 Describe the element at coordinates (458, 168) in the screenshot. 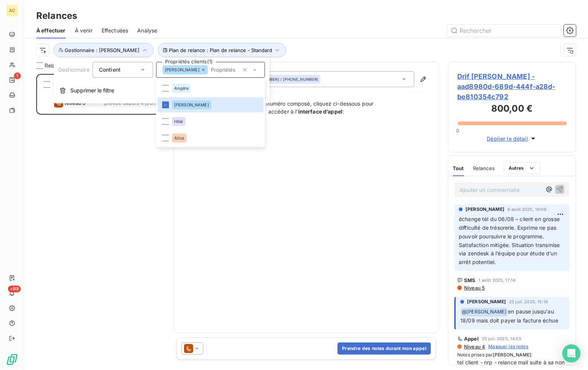

I see `span: Tout` at that location.